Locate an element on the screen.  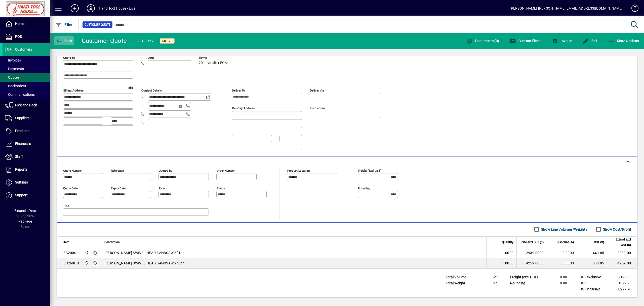
button: More Options is located at coordinates (624, 41).